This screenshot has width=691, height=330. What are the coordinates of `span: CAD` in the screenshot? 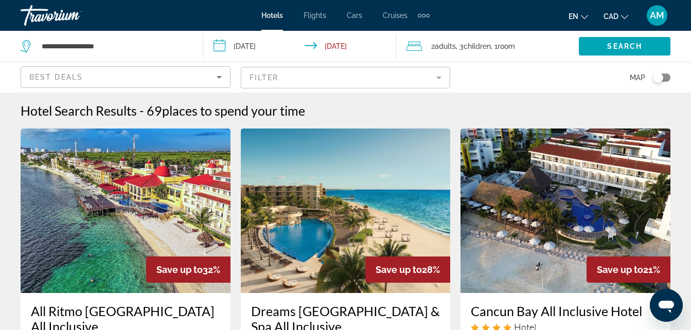 It's located at (610, 16).